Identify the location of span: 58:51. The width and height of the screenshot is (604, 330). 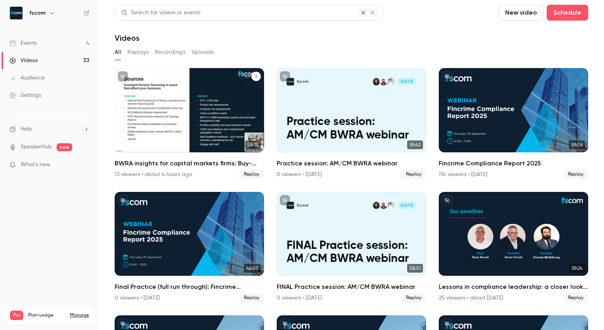
(415, 268).